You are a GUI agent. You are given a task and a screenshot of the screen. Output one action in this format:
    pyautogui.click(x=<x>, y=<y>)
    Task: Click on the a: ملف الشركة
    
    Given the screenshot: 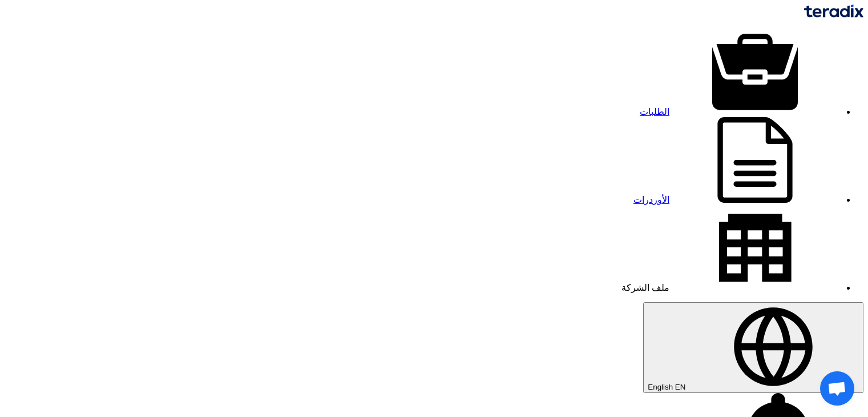 What is the action you would take?
    pyautogui.click(x=731, y=287)
    